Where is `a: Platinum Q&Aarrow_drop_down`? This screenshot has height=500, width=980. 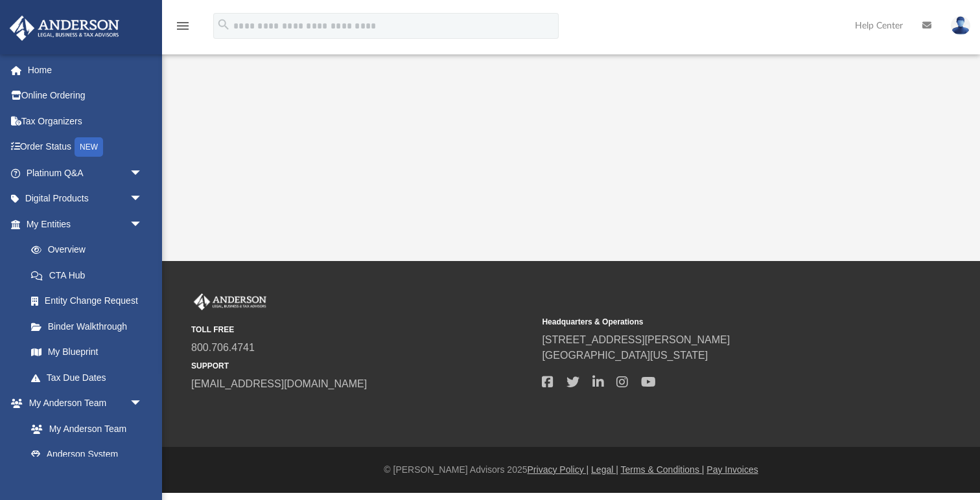 a: Platinum Q&Aarrow_drop_down is located at coordinates (86, 173).